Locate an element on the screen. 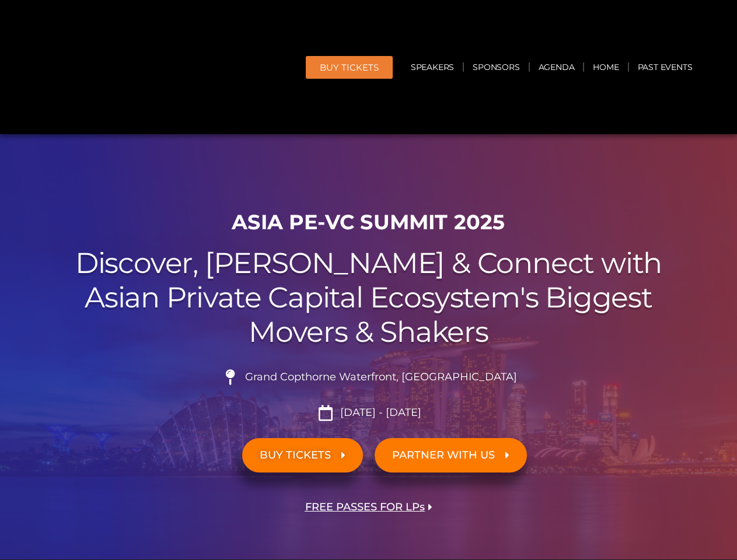 The image size is (737, 560). a: BUY TICKETS is located at coordinates (302, 455).